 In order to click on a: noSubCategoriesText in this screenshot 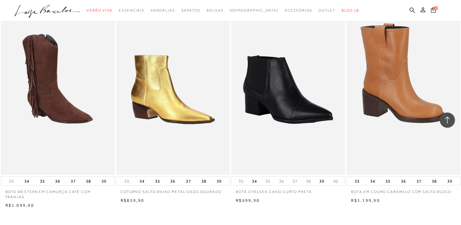, I will do `click(254, 10)`.